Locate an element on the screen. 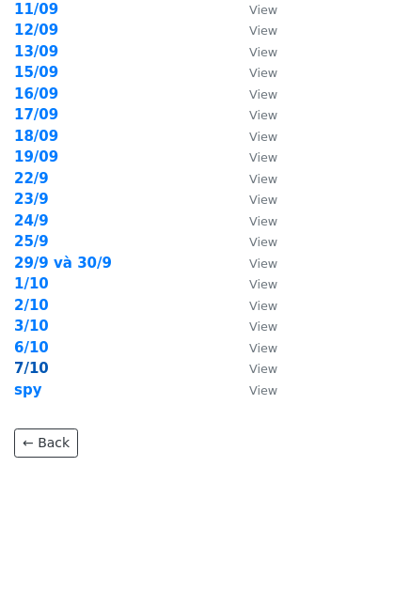 The width and height of the screenshot is (410, 607). a: 22/9 is located at coordinates (31, 179).